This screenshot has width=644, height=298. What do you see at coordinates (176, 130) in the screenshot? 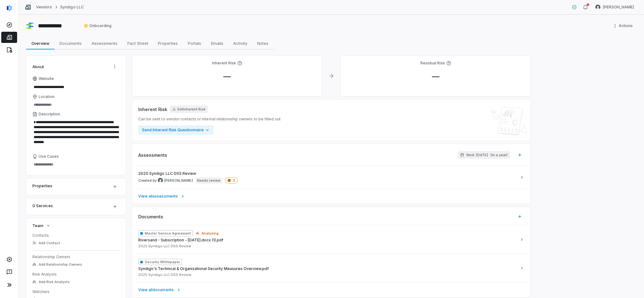
I see `button: Send Inherent Risk Questionnaire` at bounding box center [176, 130].